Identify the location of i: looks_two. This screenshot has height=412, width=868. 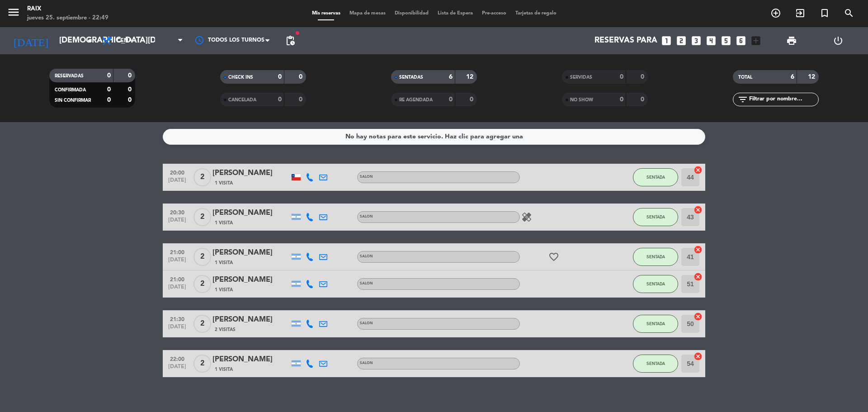
(681, 40).